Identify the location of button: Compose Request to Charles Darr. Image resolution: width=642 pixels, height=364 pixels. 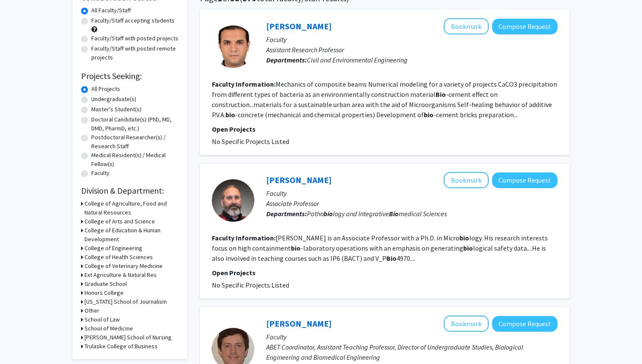
(525, 323).